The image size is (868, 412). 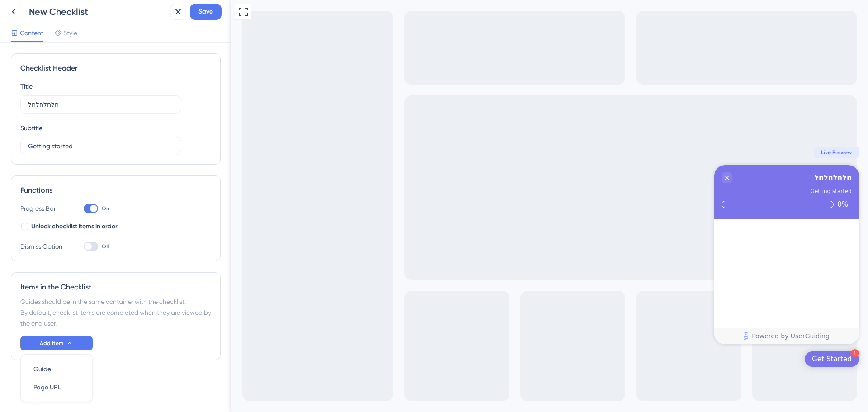 I want to click on span: Style, so click(x=70, y=33).